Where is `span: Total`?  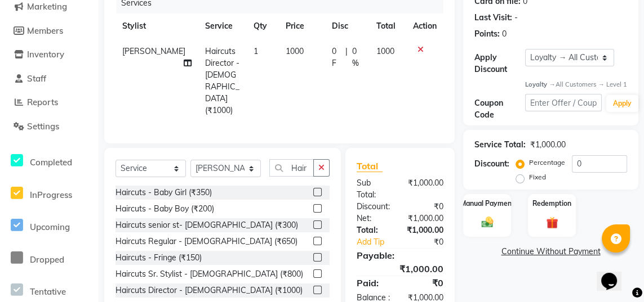 span: Total is located at coordinates (370, 166).